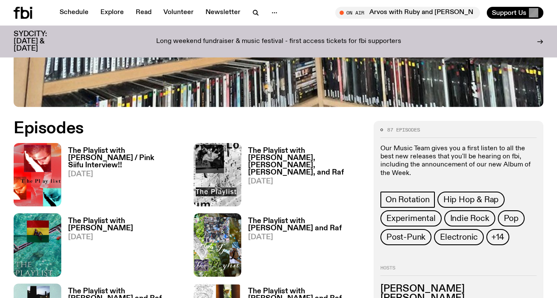  What do you see at coordinates (112, 13) in the screenshot?
I see `a: Explore` at bounding box center [112, 13].